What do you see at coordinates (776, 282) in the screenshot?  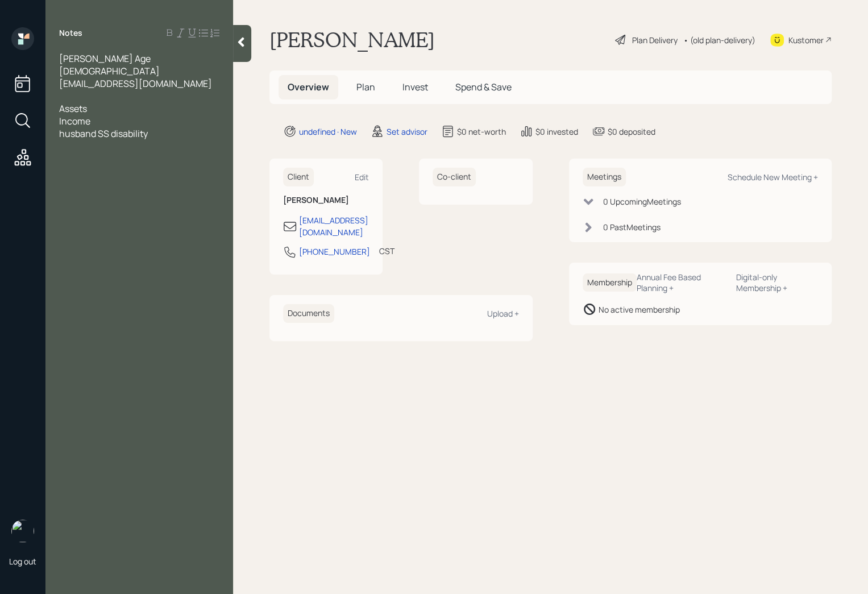 I see `div: Digital-only Membership +` at bounding box center [776, 282].